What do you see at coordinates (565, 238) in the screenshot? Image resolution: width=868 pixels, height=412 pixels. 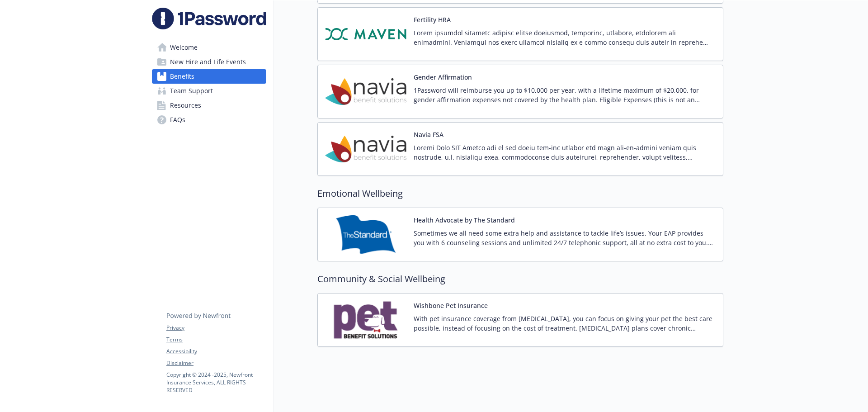 I see `p: Sometimes we all need some extra help and assistance to tackle life’s issues. Your EAP provides y...` at bounding box center [565, 238].